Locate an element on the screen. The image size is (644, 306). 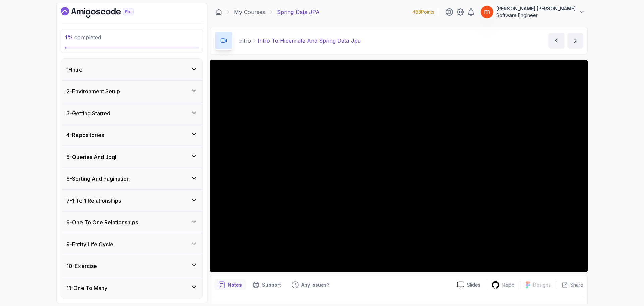
button: Share is located at coordinates (569, 285).